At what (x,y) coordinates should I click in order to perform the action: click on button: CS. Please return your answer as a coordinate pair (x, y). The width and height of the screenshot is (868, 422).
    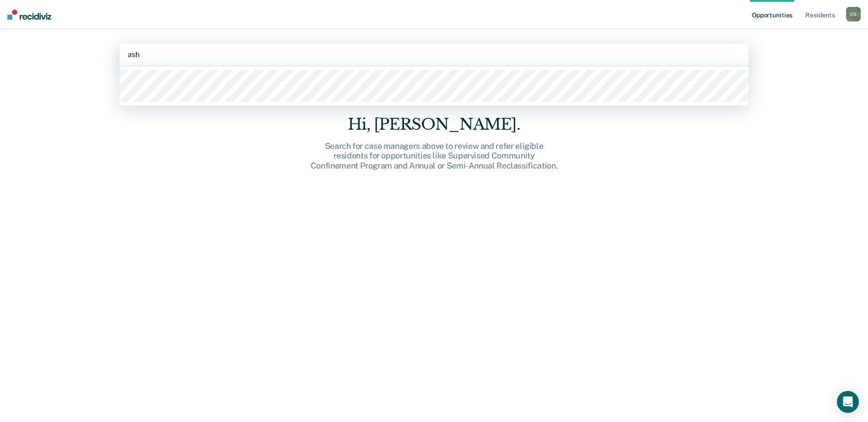
    Looking at the image, I should click on (853, 14).